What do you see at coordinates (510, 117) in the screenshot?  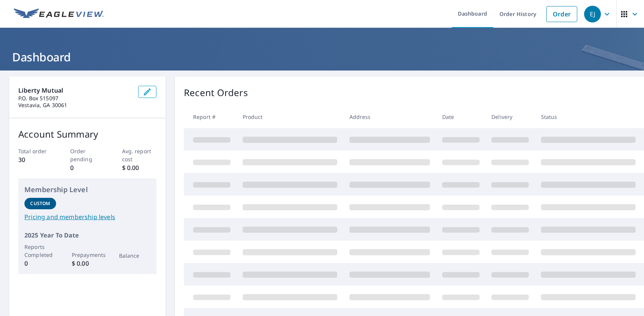 I see `th: Delivery` at bounding box center [510, 117].